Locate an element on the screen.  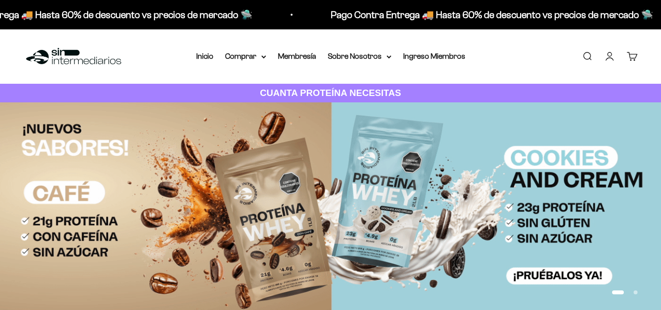
p: Pago Contra Entrega 🚚 Hasta 60% de descuento vs precios de mercado 🛸 is located at coordinates (487, 15).